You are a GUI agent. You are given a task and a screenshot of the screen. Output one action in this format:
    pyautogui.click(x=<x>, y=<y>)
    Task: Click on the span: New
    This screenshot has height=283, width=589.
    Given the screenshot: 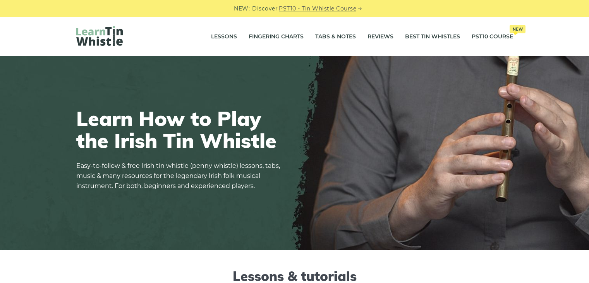 What is the action you would take?
    pyautogui.click(x=517, y=29)
    